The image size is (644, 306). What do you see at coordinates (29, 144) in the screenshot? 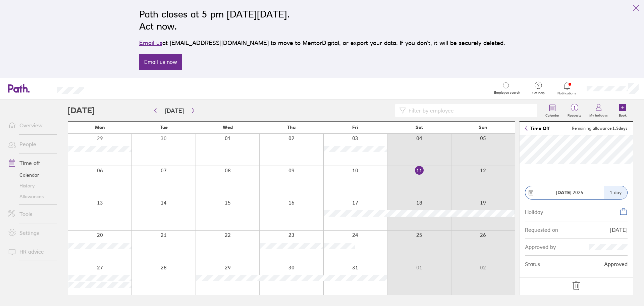
I see `a: People` at bounding box center [29, 144].